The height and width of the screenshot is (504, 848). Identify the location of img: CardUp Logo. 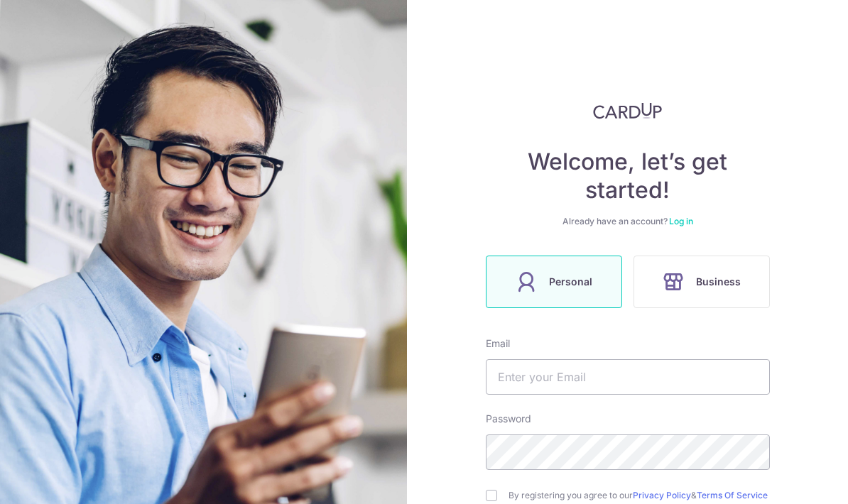
(628, 111).